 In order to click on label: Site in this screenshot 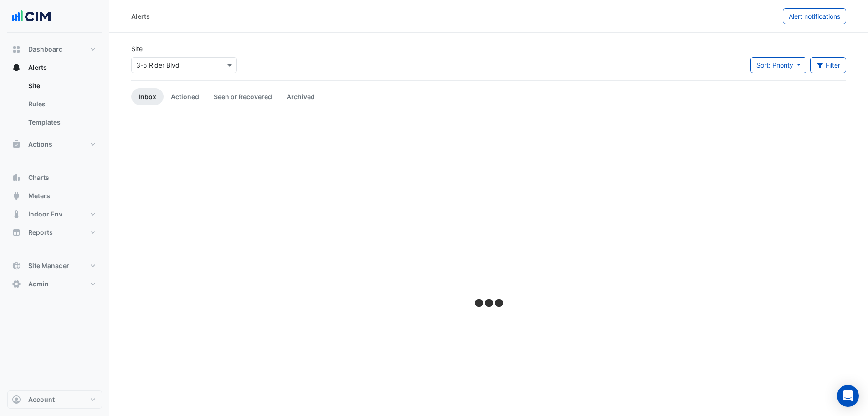, I will do `click(136, 48)`.